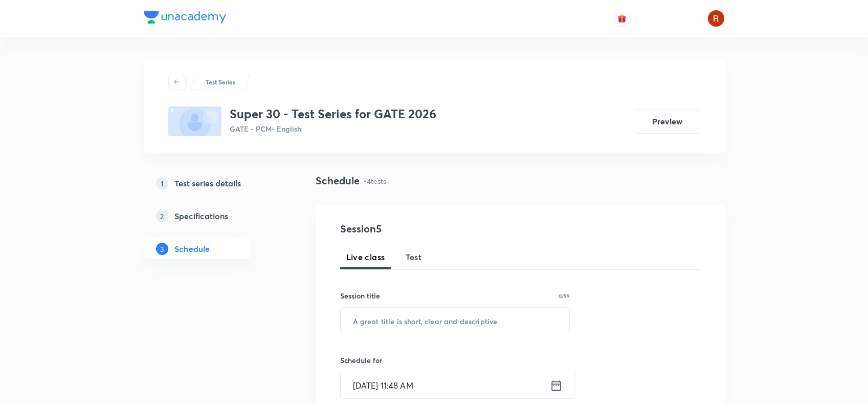  What do you see at coordinates (455, 321) in the screenshot?
I see `input: A great title is short, clear and descriptive` at bounding box center [455, 321].